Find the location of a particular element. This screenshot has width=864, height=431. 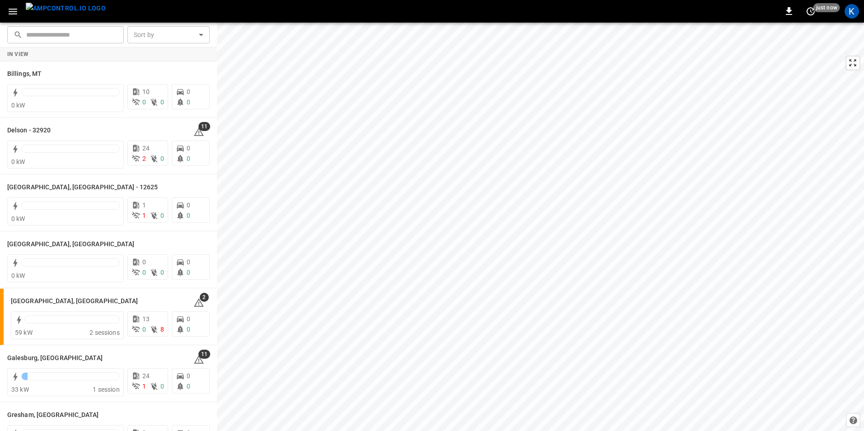

span: 2 sessions is located at coordinates (104, 333).